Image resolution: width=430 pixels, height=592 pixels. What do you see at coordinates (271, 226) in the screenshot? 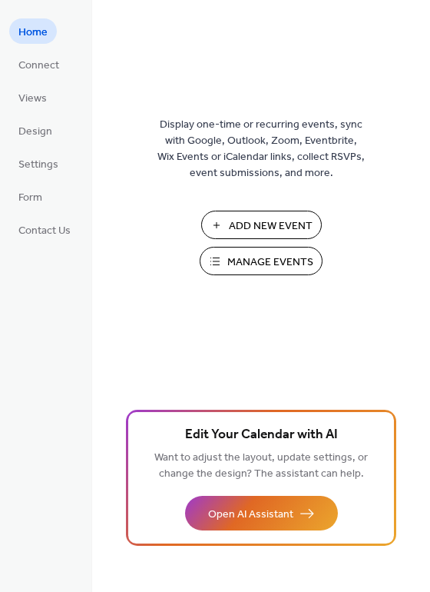
I see `span: Add New Event` at bounding box center [271, 226].